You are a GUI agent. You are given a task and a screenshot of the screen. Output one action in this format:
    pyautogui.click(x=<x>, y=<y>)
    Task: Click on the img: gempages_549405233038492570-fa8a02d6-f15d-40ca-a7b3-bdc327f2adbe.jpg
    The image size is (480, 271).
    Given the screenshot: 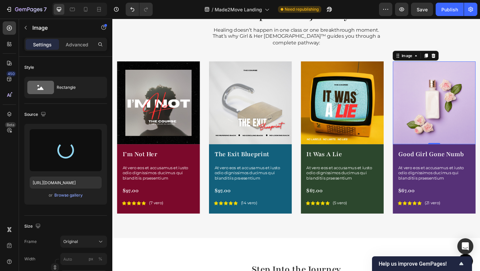 What is the action you would take?
    pyautogui.click(x=150, y=91)
    